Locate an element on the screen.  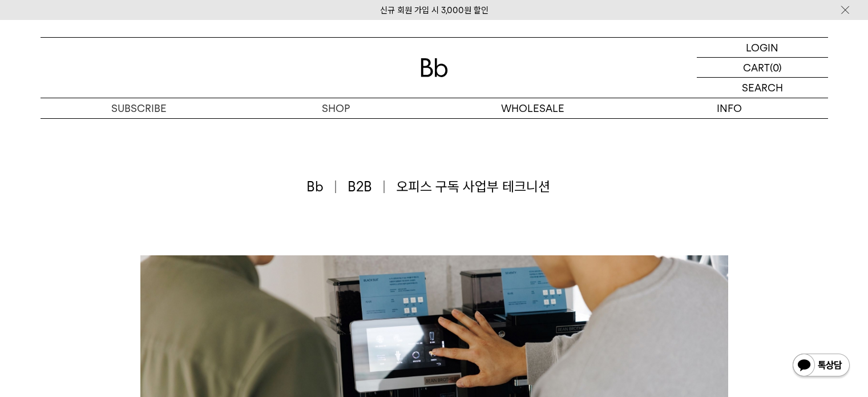
p: CART is located at coordinates (756, 67).